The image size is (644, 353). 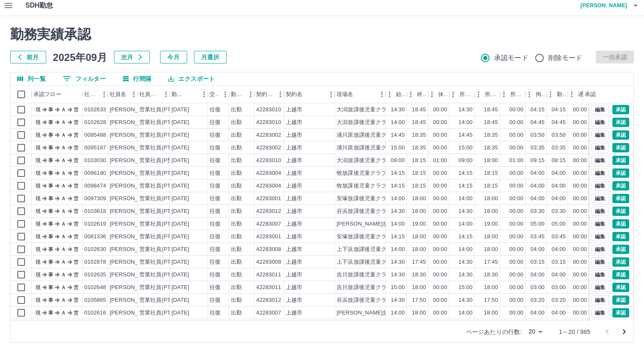 What do you see at coordinates (95, 186) in the screenshot?
I see `div: 0098474` at bounding box center [95, 186].